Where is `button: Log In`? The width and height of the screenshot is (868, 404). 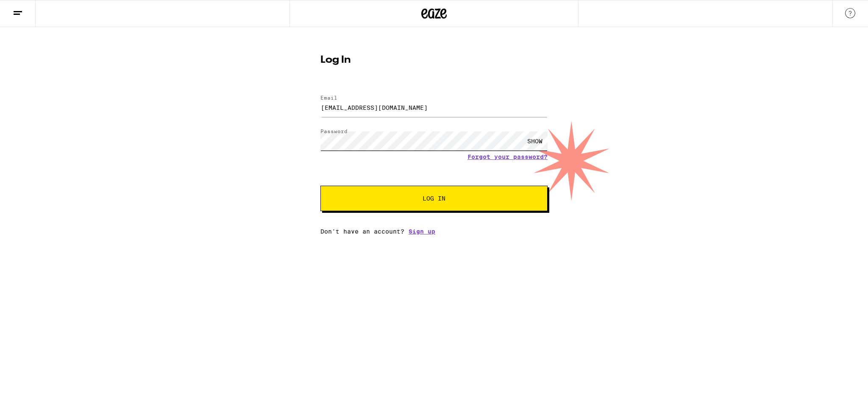 button: Log In is located at coordinates (434, 199).